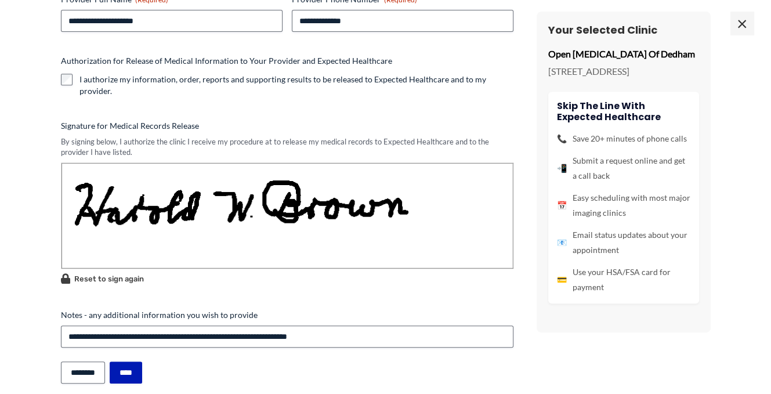  Describe the element at coordinates (287, 126) in the screenshot. I see `label: Signature for Medical Records Release` at that location.